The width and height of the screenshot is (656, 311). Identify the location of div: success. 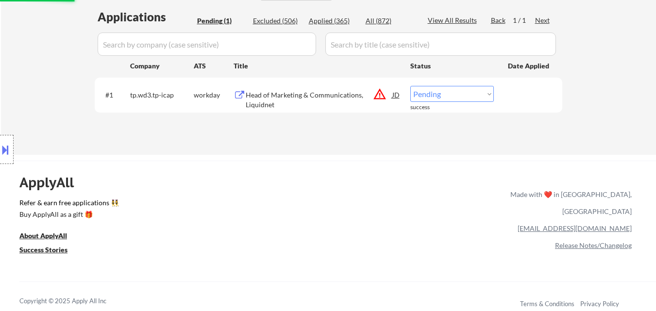
(430, 107).